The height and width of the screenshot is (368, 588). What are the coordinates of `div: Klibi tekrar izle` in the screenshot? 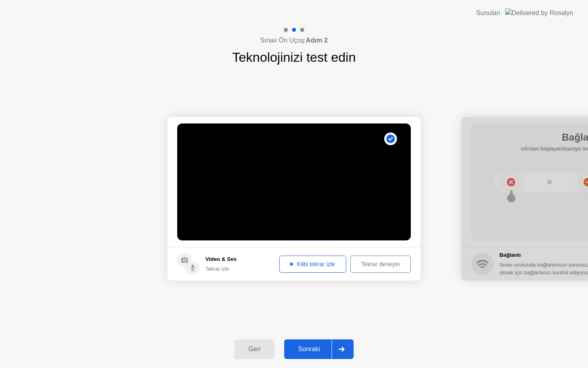 It's located at (313, 264).